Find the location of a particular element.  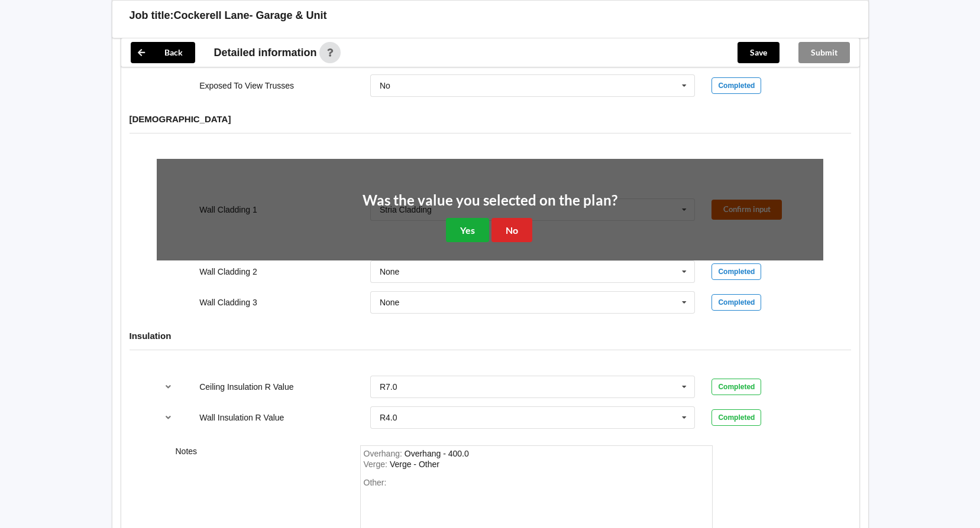

button: Yes is located at coordinates (467, 230).